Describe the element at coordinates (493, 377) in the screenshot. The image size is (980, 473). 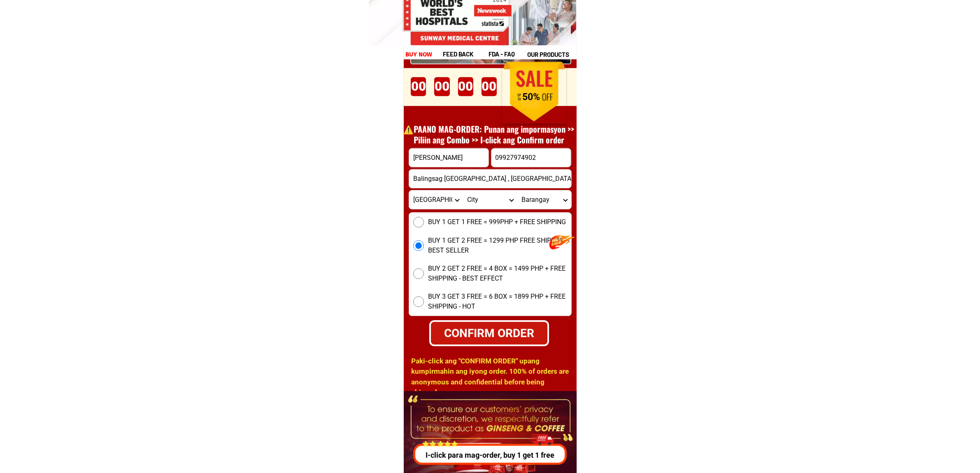
I see `h1: Paki-click ang "CONFIRM ORDER" upang kumpirmahin ang iyong order. 100% of orders are anonymous an...` at that location.